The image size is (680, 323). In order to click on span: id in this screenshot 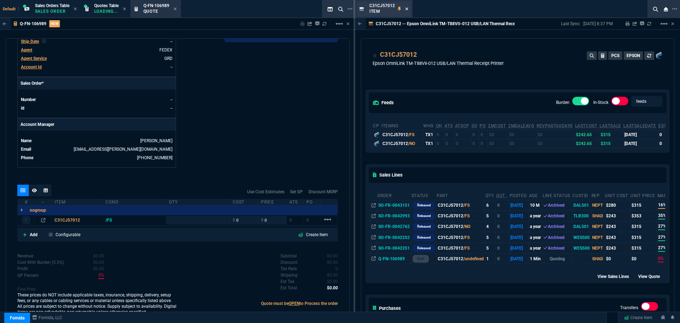, I will do `click(23, 108)`.